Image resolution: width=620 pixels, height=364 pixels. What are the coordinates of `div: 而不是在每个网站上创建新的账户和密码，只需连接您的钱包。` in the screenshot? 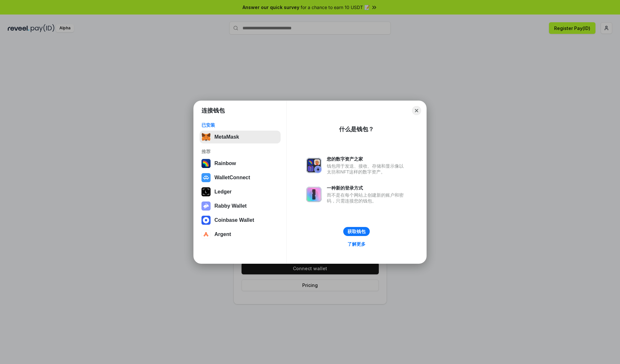 It's located at (367, 198).